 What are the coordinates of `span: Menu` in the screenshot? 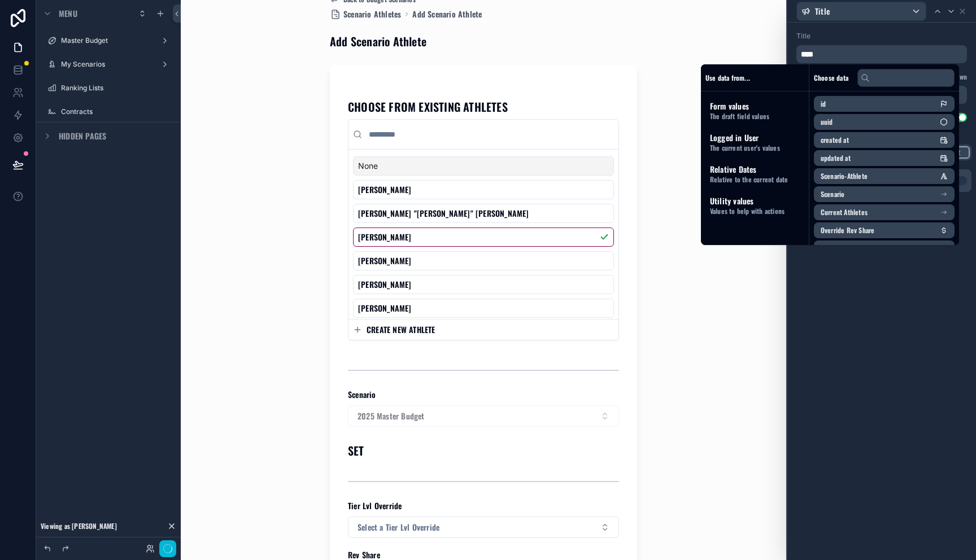 It's located at (68, 14).